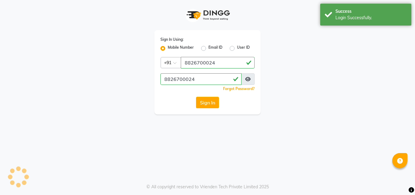 This screenshot has height=195, width=415. Describe the element at coordinates (215, 48) in the screenshot. I see `label: Email ID` at that location.